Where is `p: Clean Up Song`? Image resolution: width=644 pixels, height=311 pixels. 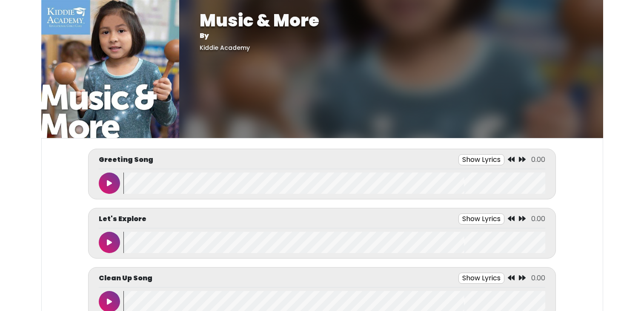 p: Clean Up Song is located at coordinates (126, 278).